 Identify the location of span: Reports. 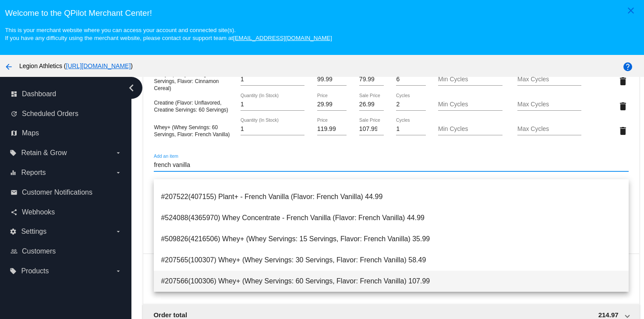
(34, 173).